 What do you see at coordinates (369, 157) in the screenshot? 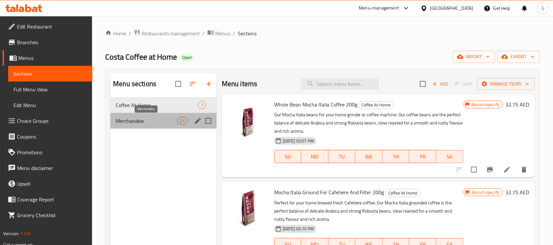
I see `button: WE` at bounding box center [369, 157].